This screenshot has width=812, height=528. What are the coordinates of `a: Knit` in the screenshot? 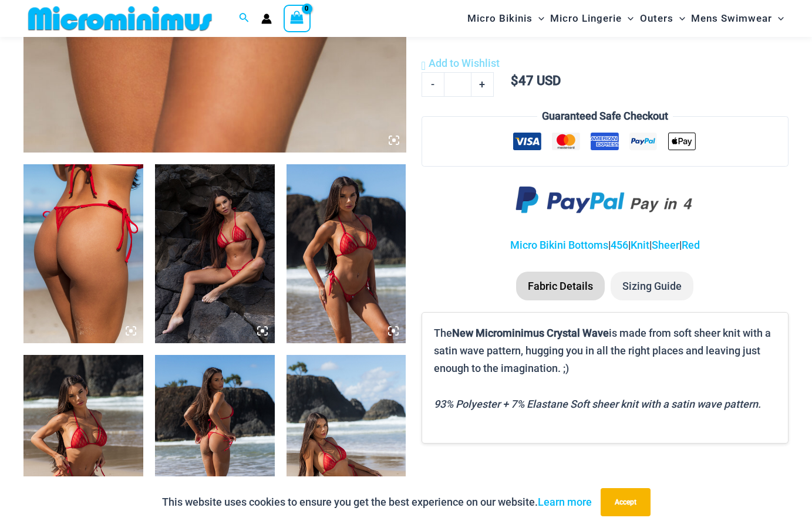 It's located at (640, 244).